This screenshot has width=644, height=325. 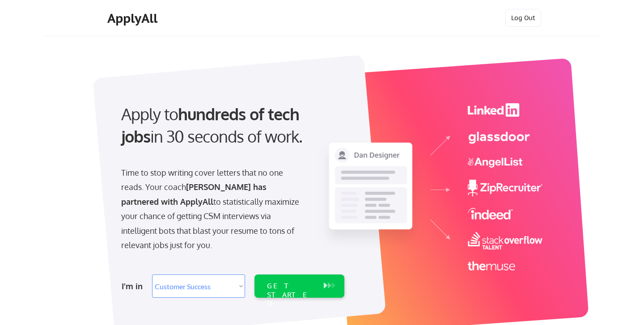 What do you see at coordinates (524, 18) in the screenshot?
I see `button: Log Out` at bounding box center [524, 18].